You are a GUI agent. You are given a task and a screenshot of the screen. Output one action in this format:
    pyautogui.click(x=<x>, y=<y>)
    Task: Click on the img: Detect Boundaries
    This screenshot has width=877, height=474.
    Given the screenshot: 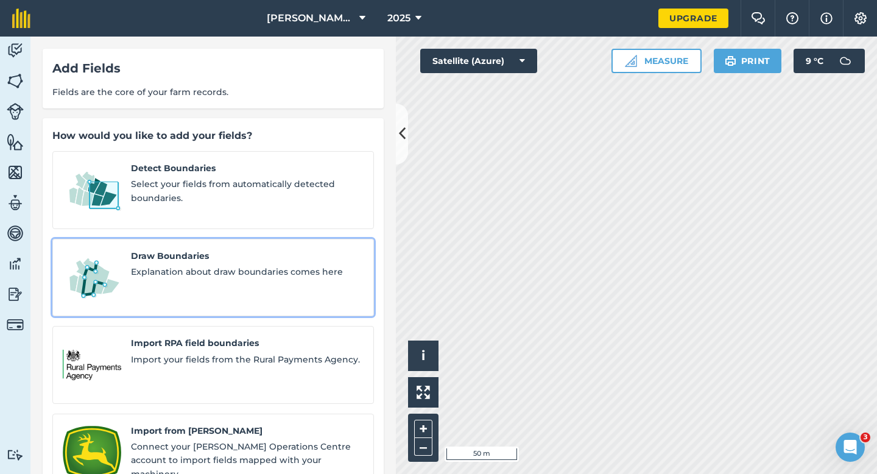 What is the action you would take?
    pyautogui.click(x=92, y=190)
    